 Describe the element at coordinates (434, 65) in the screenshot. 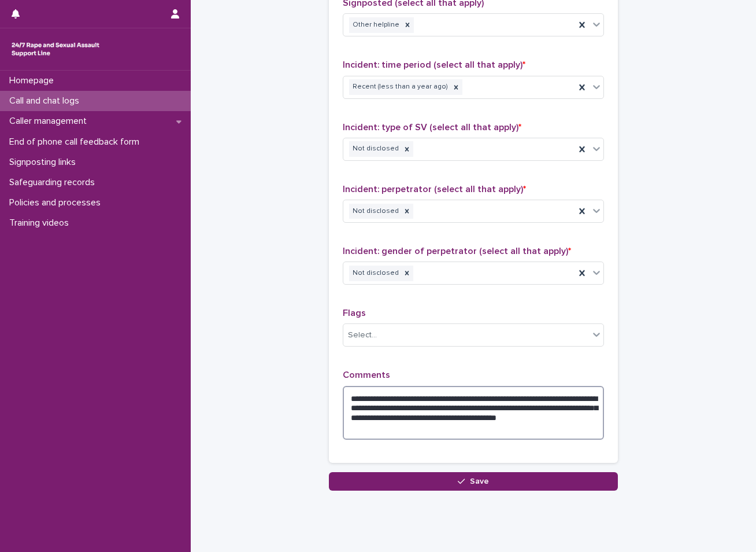

I see `span: Incident: time period (select all that apply)` at that location.